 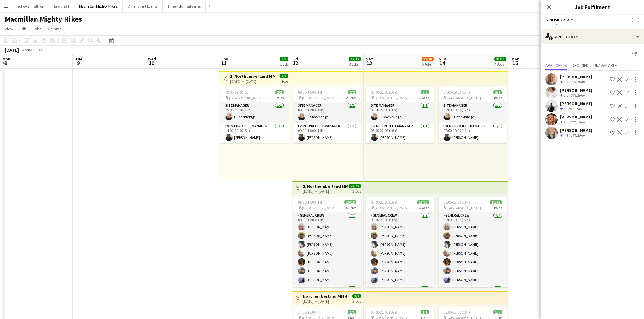 What do you see at coordinates (577, 122) in the screenshot?
I see `div: 296.98mi` at bounding box center [577, 122].